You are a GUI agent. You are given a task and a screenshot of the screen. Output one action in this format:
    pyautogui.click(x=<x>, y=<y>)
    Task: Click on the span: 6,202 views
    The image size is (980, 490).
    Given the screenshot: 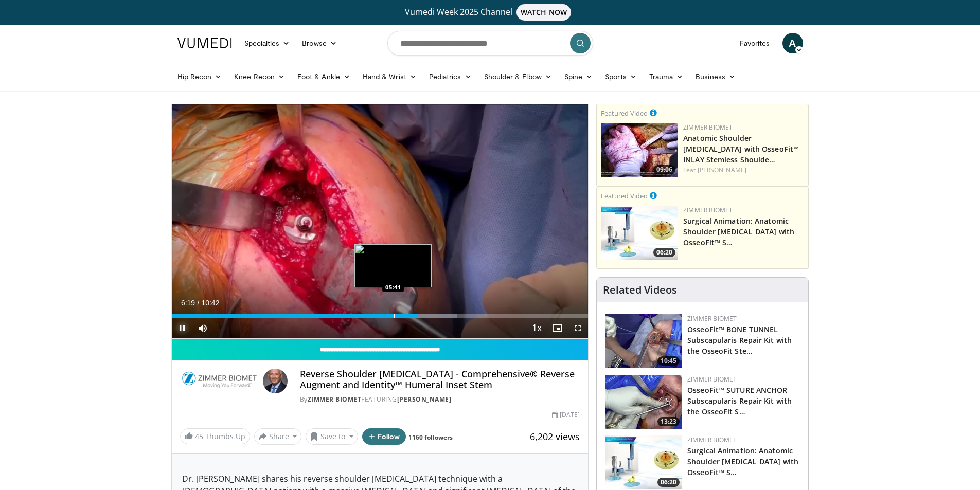 What is the action you would take?
    pyautogui.click(x=555, y=436)
    